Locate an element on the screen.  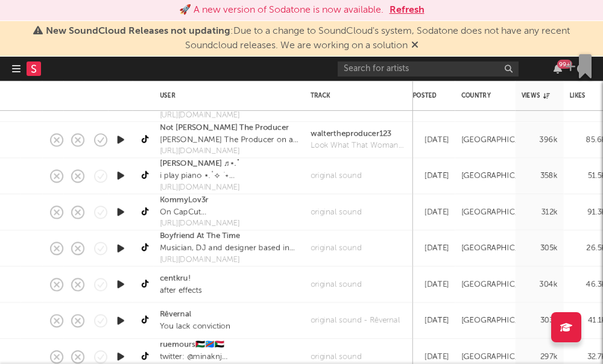
a: centkru! is located at coordinates (175, 278).